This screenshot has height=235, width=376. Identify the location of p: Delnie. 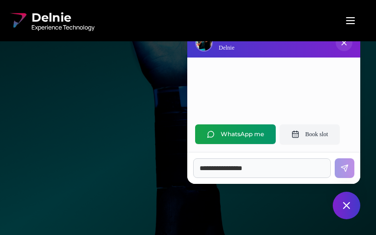
(231, 48).